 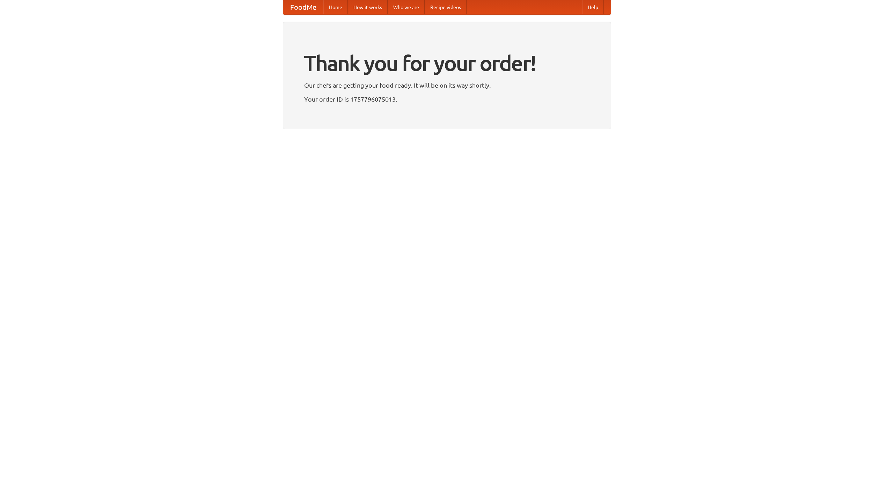 What do you see at coordinates (336, 7) in the screenshot?
I see `a: Home` at bounding box center [336, 7].